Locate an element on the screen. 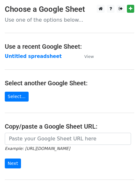 Image resolution: width=139 pixels, height=184 pixels. a: View is located at coordinates (86, 56).